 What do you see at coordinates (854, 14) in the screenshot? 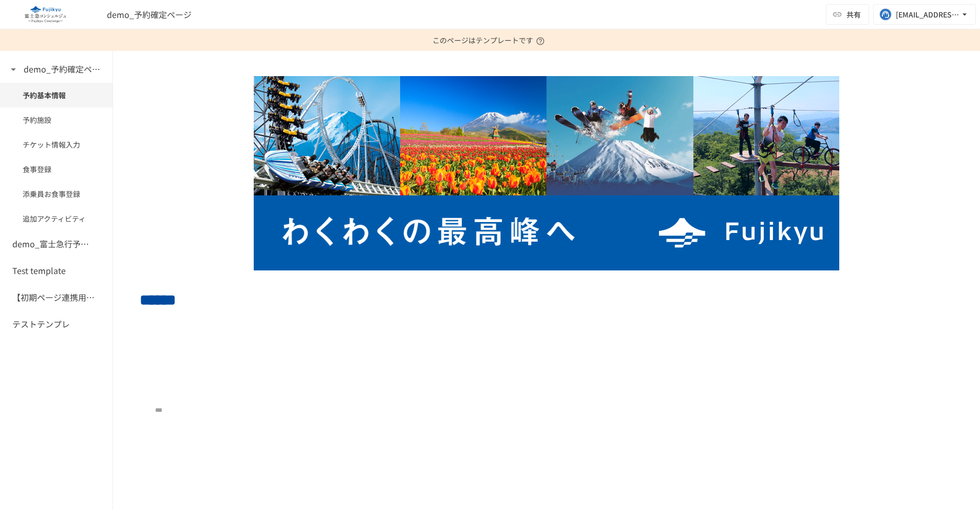
I see `span: 共有` at bounding box center [854, 14].